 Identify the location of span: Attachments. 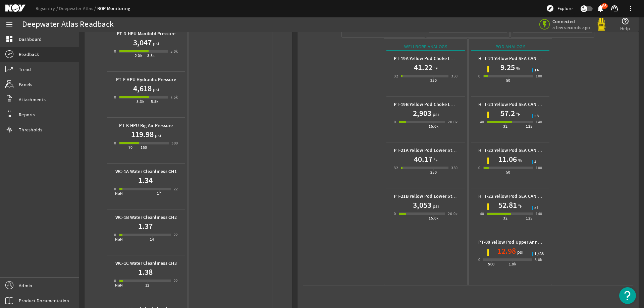
(32, 100).